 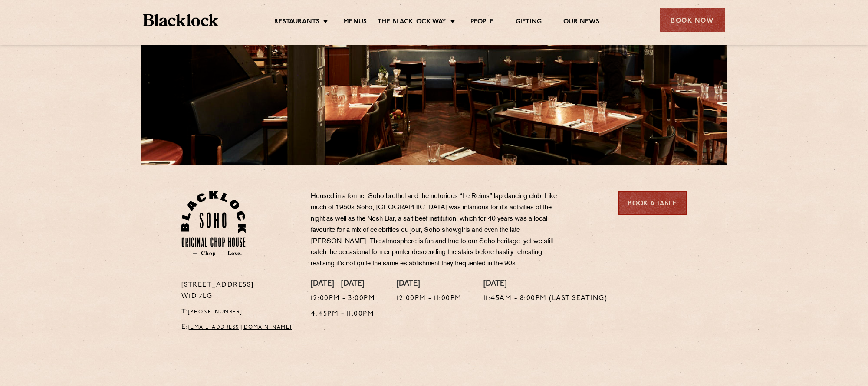 What do you see at coordinates (439, 230) in the screenshot?
I see `p: Housed in a former Soho brothel and the notorious “Le Reims” lap dancing club. Like much of 1950s...` at bounding box center [439, 230].